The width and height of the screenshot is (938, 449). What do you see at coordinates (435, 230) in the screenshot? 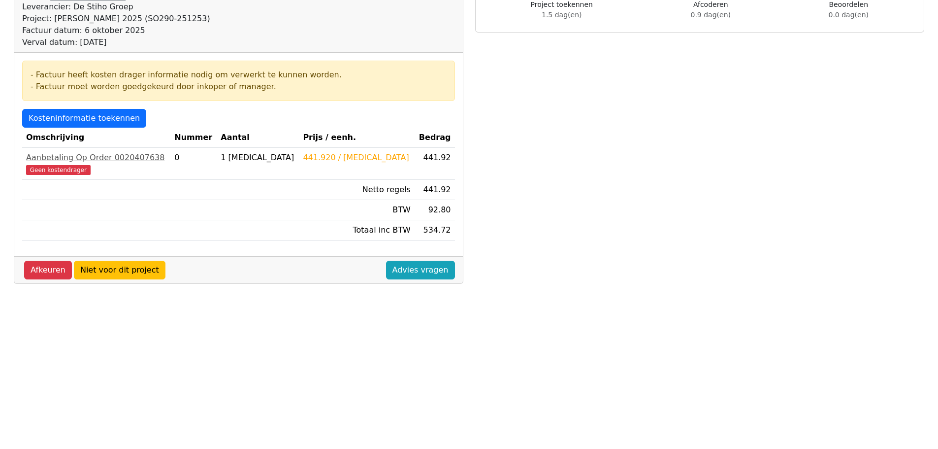
I see `td: 534.72` at bounding box center [435, 230].